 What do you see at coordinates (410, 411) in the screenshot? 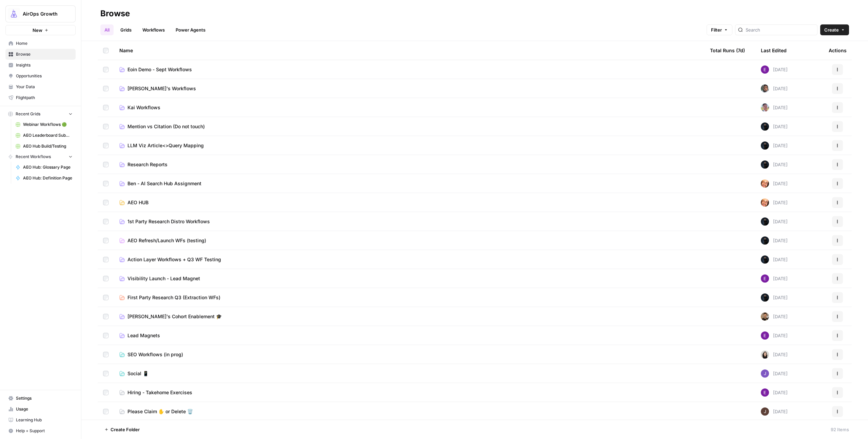
I see `a: Please Claim ✋ or Delete 🗑️` at bounding box center [410, 411].